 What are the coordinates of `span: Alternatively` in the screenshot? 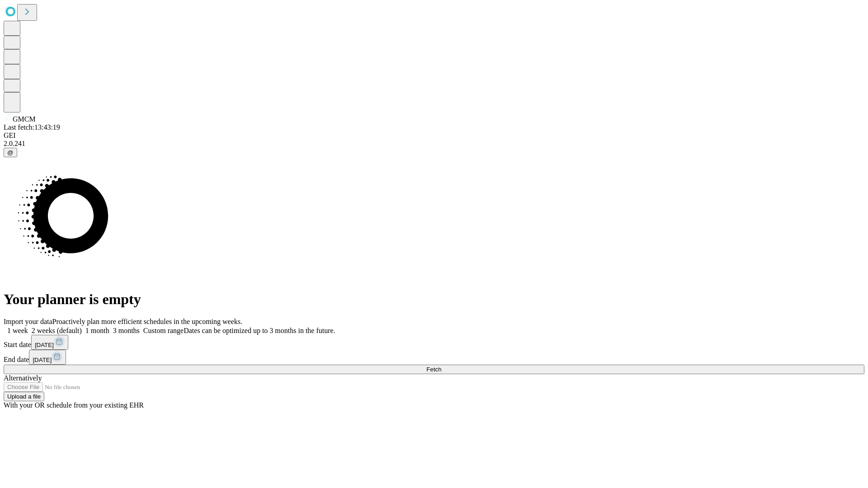 It's located at (23, 378).